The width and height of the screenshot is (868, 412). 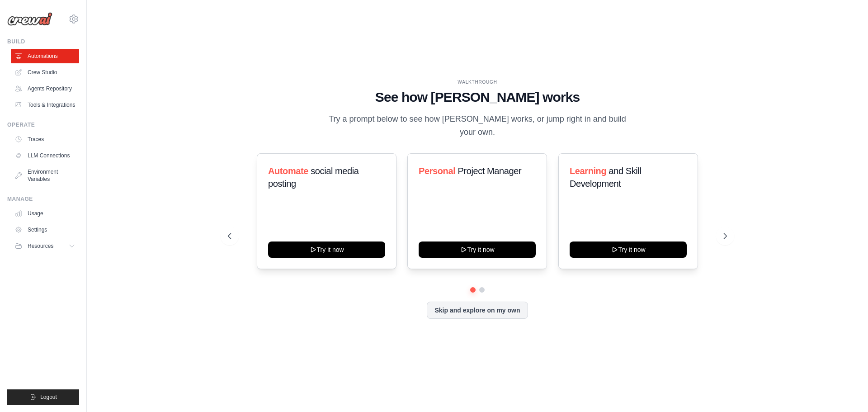 What do you see at coordinates (43, 199) in the screenshot?
I see `div: Manage` at bounding box center [43, 199].